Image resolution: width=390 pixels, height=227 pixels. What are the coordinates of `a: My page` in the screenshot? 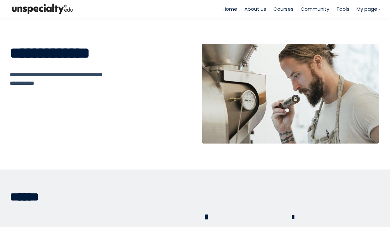 It's located at (368, 9).